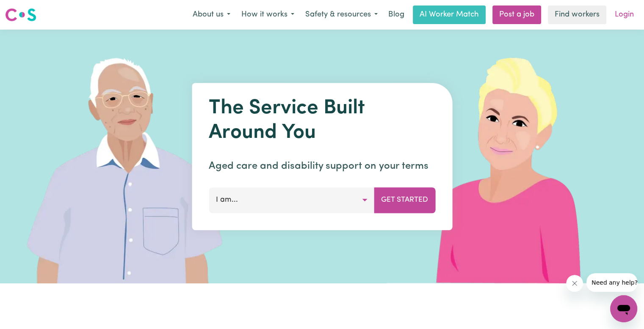 The width and height of the screenshot is (644, 329). I want to click on a: Careseekers logo, so click(21, 15).